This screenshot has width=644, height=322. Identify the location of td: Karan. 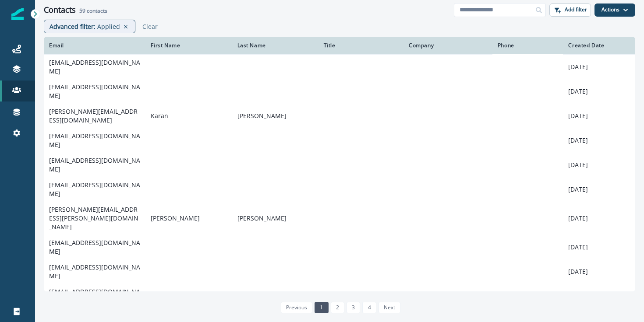
(188, 116).